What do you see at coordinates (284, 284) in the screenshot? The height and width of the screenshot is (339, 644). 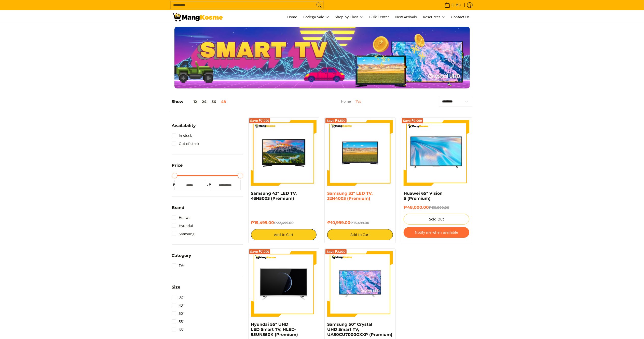 I see `img: hyundai-ultra-hd-smart-tv-65-inch-full-view-mang-kosme` at bounding box center [284, 284].